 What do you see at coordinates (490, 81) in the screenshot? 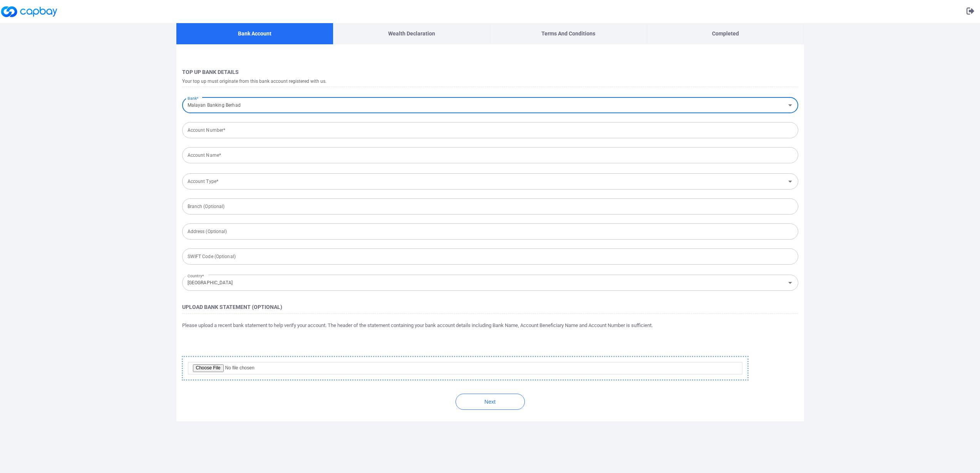
I see `h5: Your top up must originate from this bank account registered with us.` at bounding box center [490, 81].